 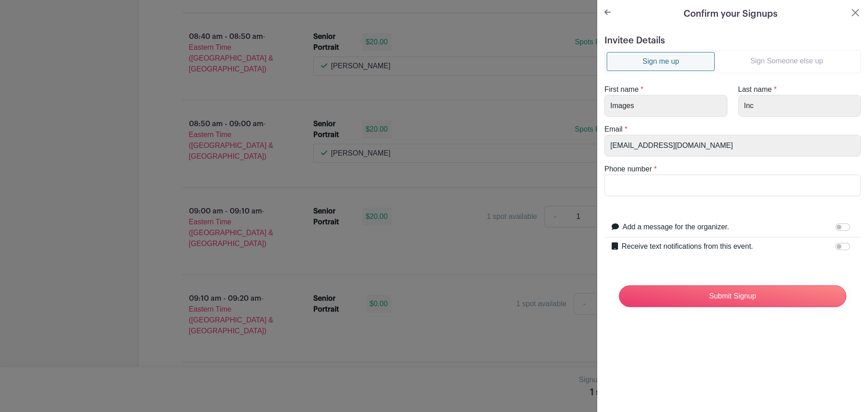 I want to click on label: Receive text notifications from this event., so click(x=687, y=247).